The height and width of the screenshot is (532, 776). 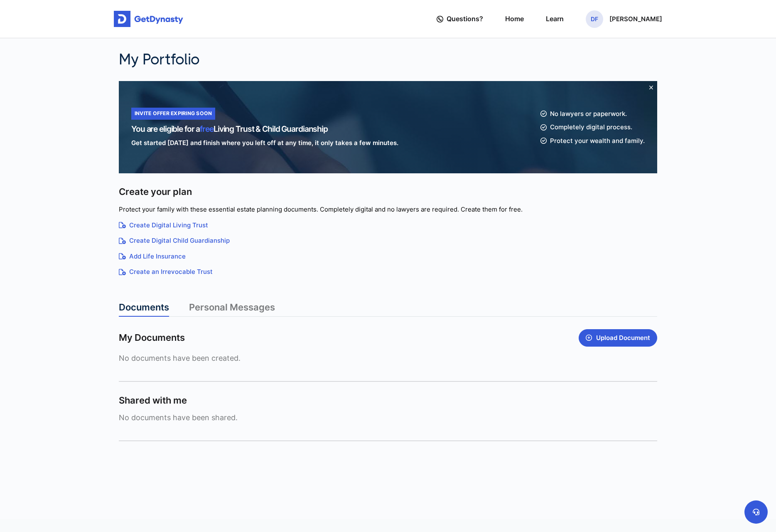 What do you see at coordinates (388, 225) in the screenshot?
I see `a: Create Digital Living Trust` at bounding box center [388, 225].